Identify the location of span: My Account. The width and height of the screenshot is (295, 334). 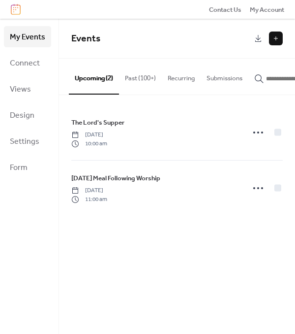
(267, 10).